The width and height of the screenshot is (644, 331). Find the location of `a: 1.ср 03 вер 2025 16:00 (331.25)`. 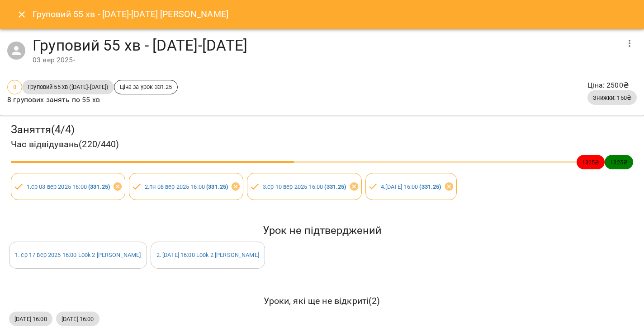

a: 1.ср 03 вер 2025 16:00 (331.25) is located at coordinates (69, 187).